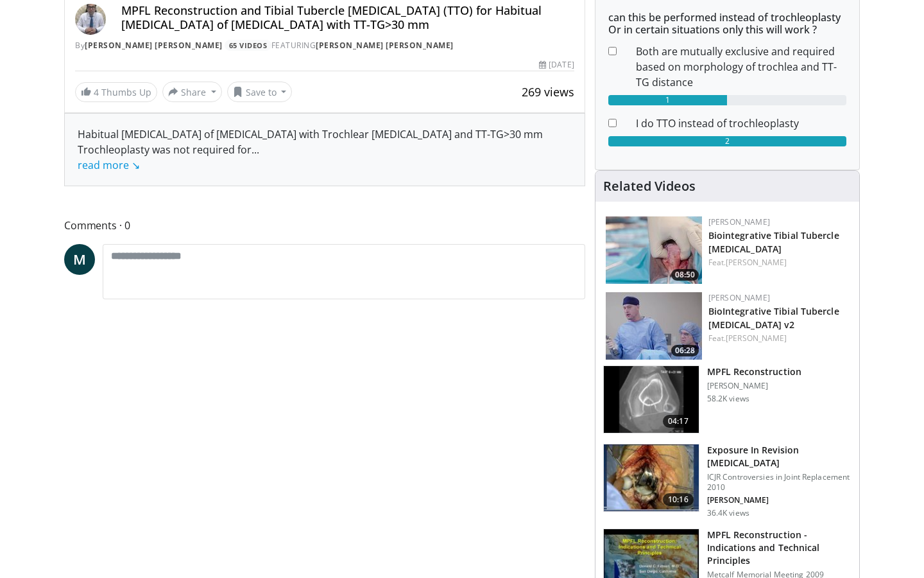 This screenshot has width=924, height=578. I want to click on a: read more ↘, so click(109, 165).